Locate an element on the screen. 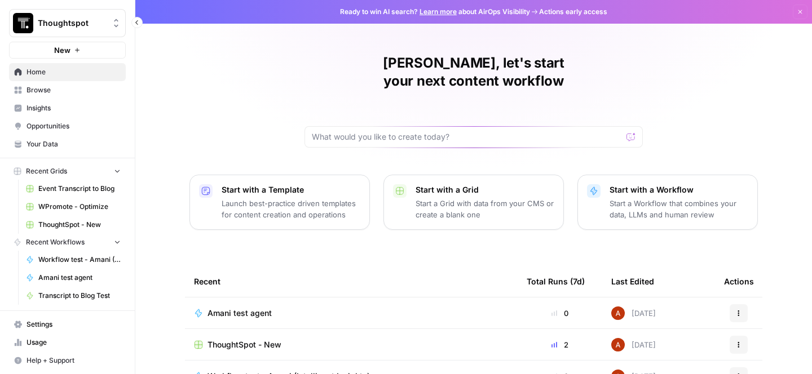 The height and width of the screenshot is (374, 812). a: Usage is located at coordinates (67, 343).